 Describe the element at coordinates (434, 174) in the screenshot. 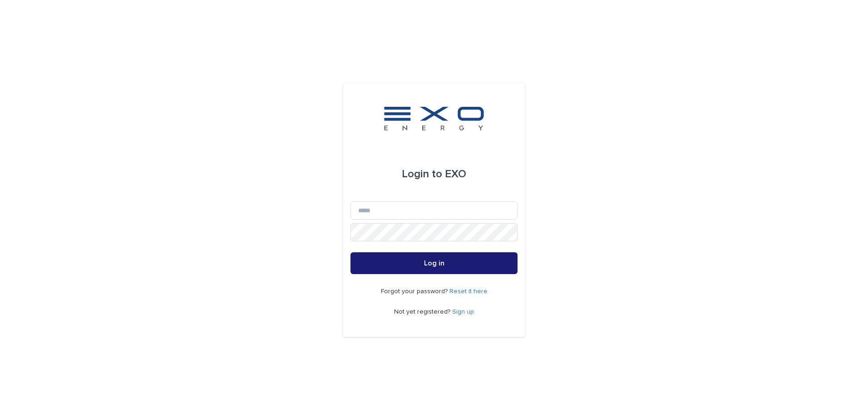

I see `div: EXO` at that location.